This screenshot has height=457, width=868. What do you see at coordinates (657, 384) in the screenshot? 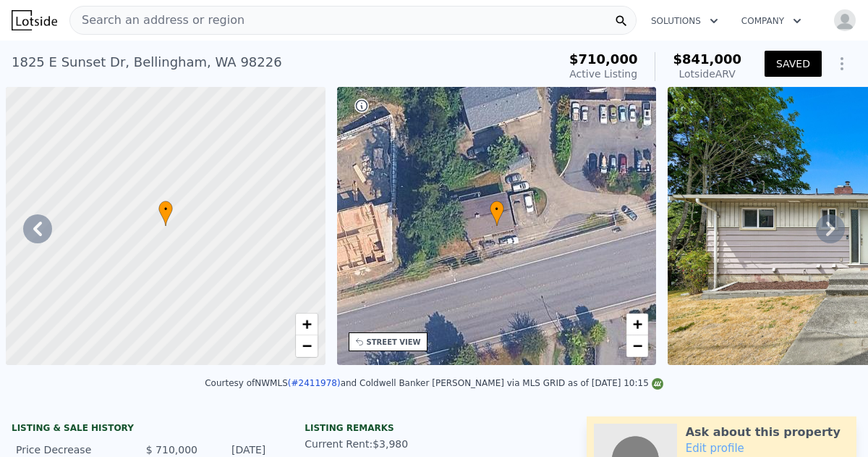
I see `img: NWMLS Logo` at bounding box center [657, 384].